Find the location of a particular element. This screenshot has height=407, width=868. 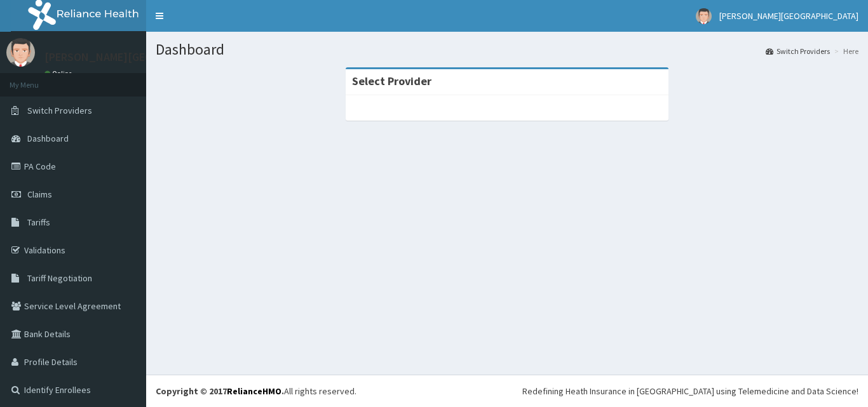

li: Here is located at coordinates (844, 51).